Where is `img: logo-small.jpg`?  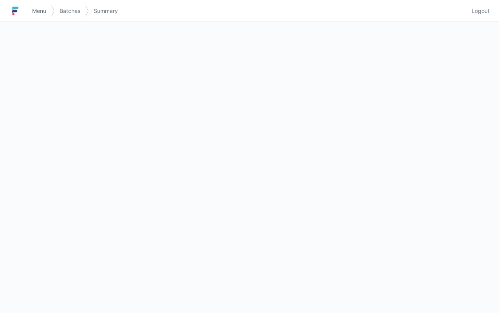 img: logo-small.jpg is located at coordinates (15, 11).